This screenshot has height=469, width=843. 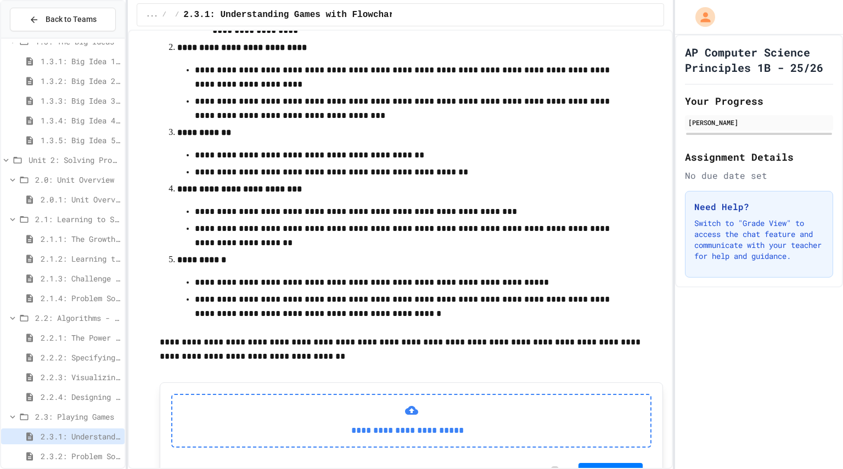 What do you see at coordinates (77, 179) in the screenshot?
I see `span: 2.0: Unit Overview` at bounding box center [77, 179].